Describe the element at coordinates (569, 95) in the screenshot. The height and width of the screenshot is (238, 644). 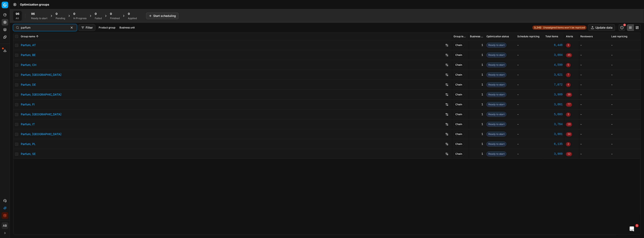
I see `span: 30` at that location.